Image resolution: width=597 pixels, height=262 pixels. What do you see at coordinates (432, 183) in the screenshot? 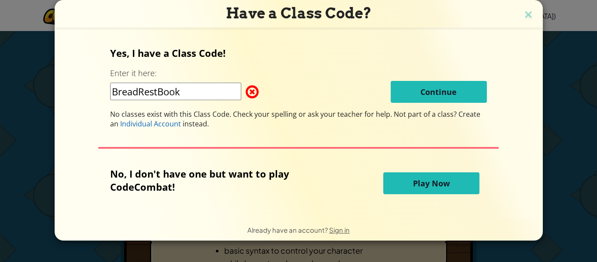
I see `button: Play Now` at bounding box center [432, 183].